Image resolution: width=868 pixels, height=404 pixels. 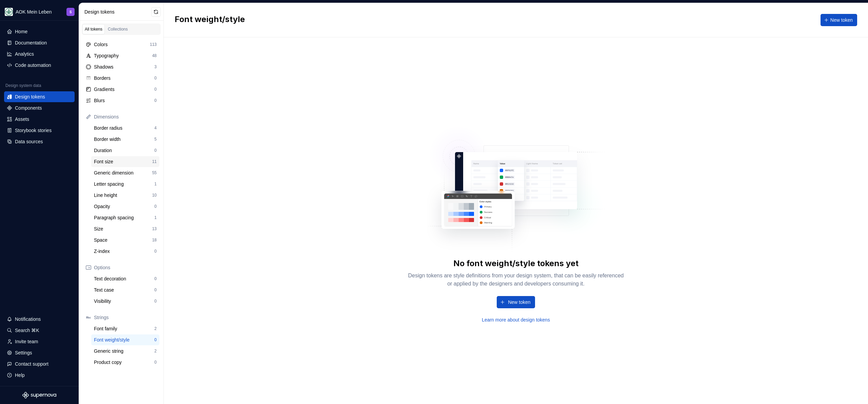 I want to click on div: Documentation, so click(x=31, y=43).